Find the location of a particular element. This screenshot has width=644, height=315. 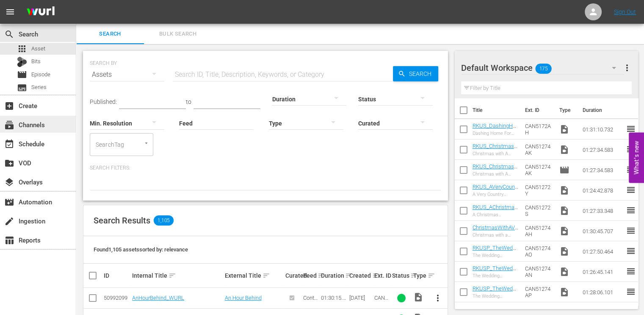

img: ans4CAIJ8jUAAAAAAAAAAAAAAAAAAAAAAAAgQb4GAAAAAAAAAAAAAAAAAAAAAAAAJMjXAAAAAAAAAAAAAAAAAAAAAAAAgAT5G... is located at coordinates (40, 12).